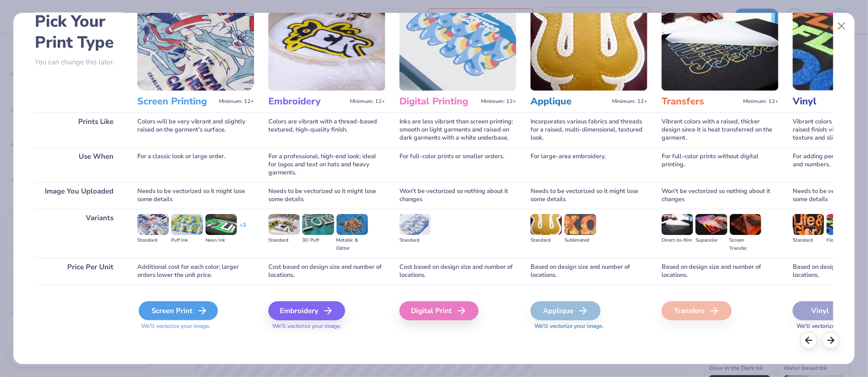  Describe the element at coordinates (353, 244) in the screenshot. I see `div: Metallic & Glitter` at that location.